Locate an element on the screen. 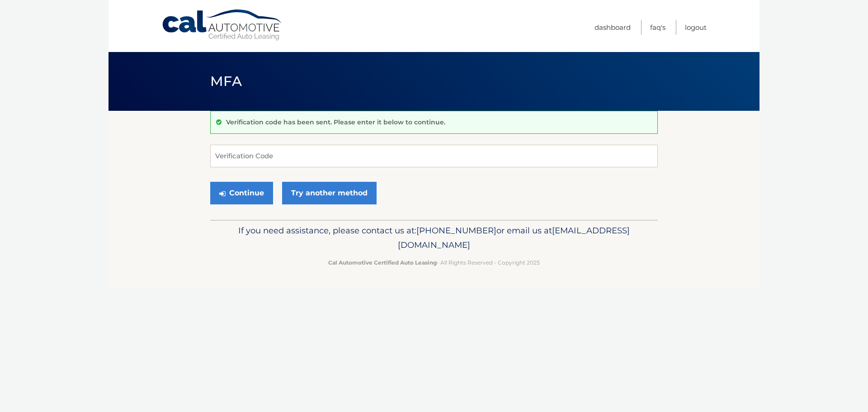 The height and width of the screenshot is (412, 868). a: Logout is located at coordinates (696, 27).